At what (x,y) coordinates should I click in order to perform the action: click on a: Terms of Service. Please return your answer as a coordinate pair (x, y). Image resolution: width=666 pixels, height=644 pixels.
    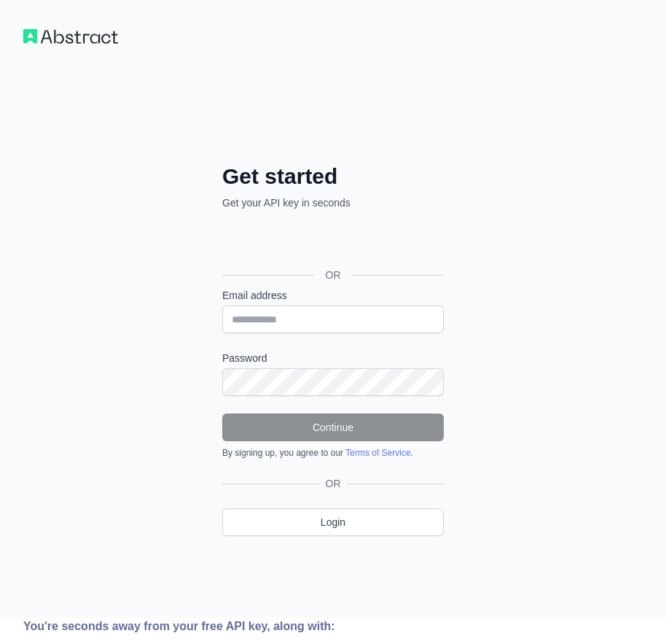
    Looking at the image, I should click on (378, 453).